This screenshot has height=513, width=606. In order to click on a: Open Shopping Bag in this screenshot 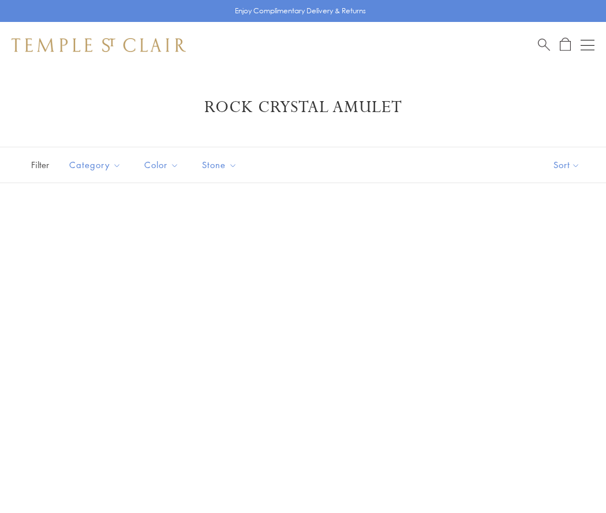, I will do `click(565, 44)`.